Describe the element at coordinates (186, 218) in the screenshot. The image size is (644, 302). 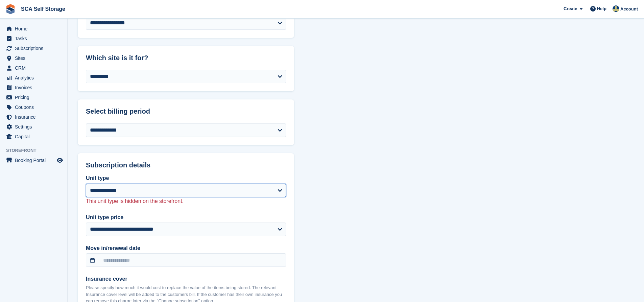
I see `label: Unit type price` at that location.